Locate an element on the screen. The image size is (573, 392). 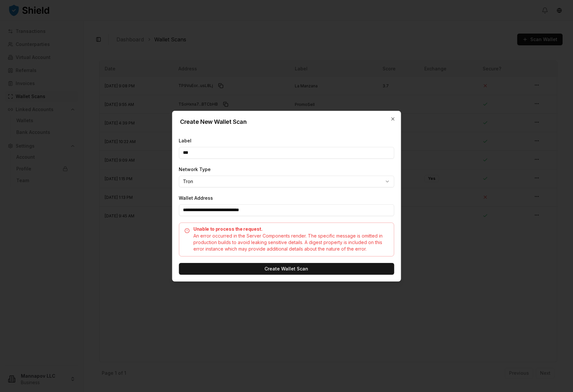
h2: Create New Wallet Scan is located at coordinates (286, 122).